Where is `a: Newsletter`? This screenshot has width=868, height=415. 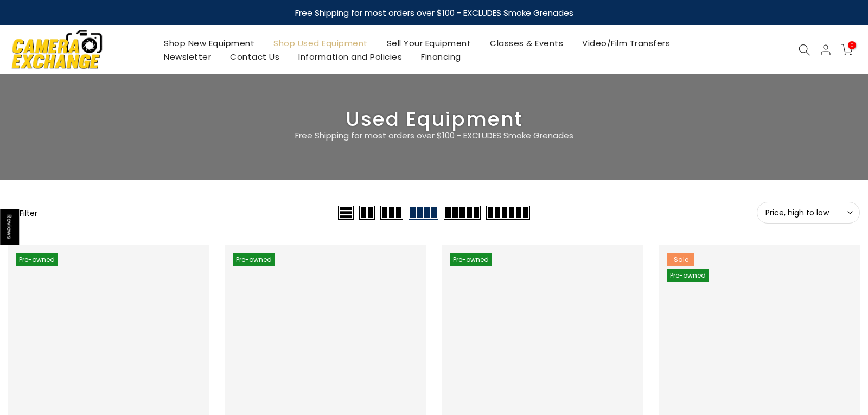
a: Newsletter is located at coordinates (188, 57).